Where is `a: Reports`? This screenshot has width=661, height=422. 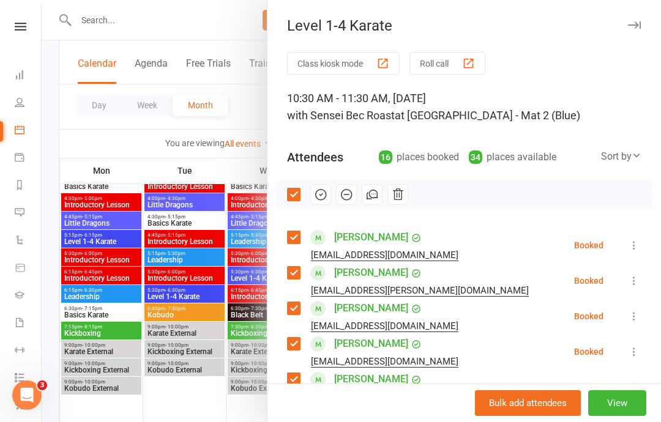 a: Reports is located at coordinates (28, 186).